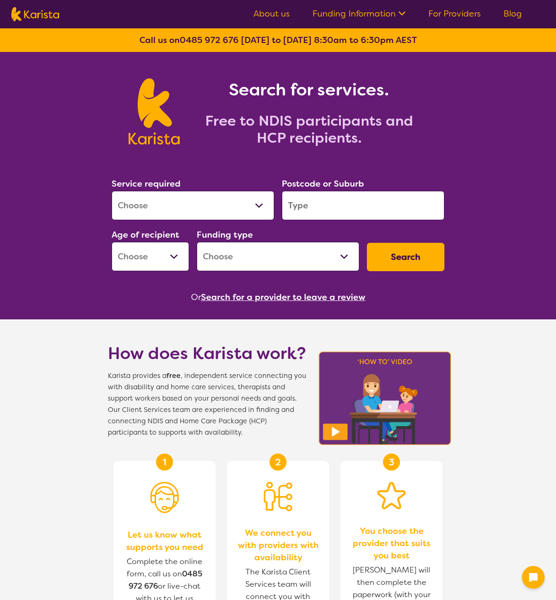 This screenshot has width=556, height=600. I want to click on label: Age of recipient, so click(145, 235).